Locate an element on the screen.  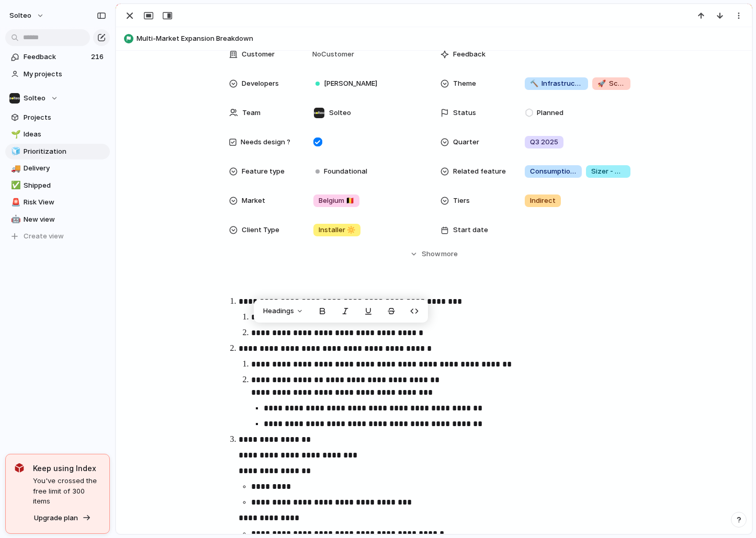
span: Indirect is located at coordinates (542, 201).